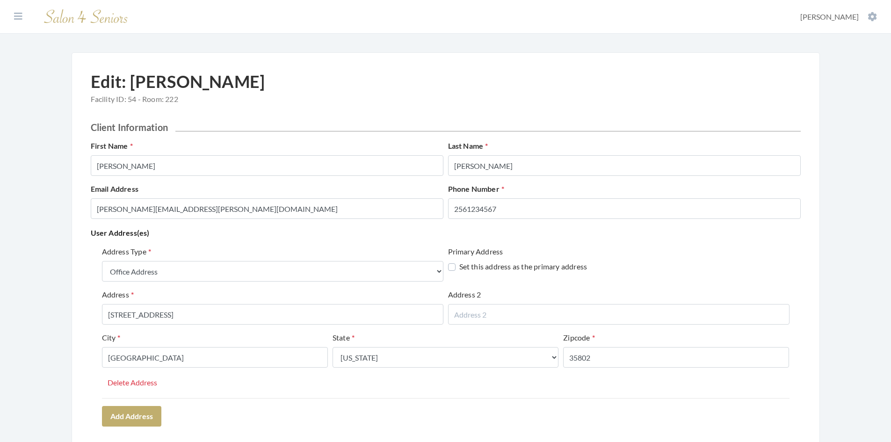 The width and height of the screenshot is (891, 442). I want to click on input: Enter First Name, so click(267, 166).